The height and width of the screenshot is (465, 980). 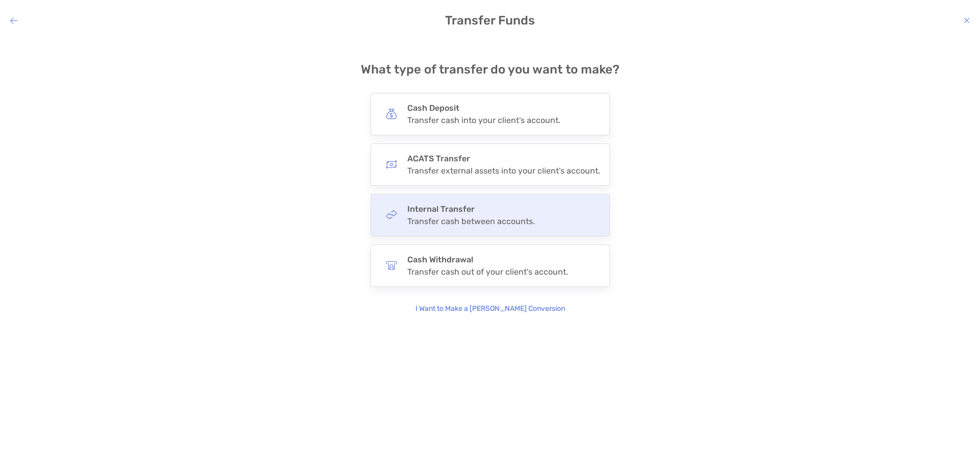 I want to click on div: Transfer cash into your client's account., so click(x=484, y=120).